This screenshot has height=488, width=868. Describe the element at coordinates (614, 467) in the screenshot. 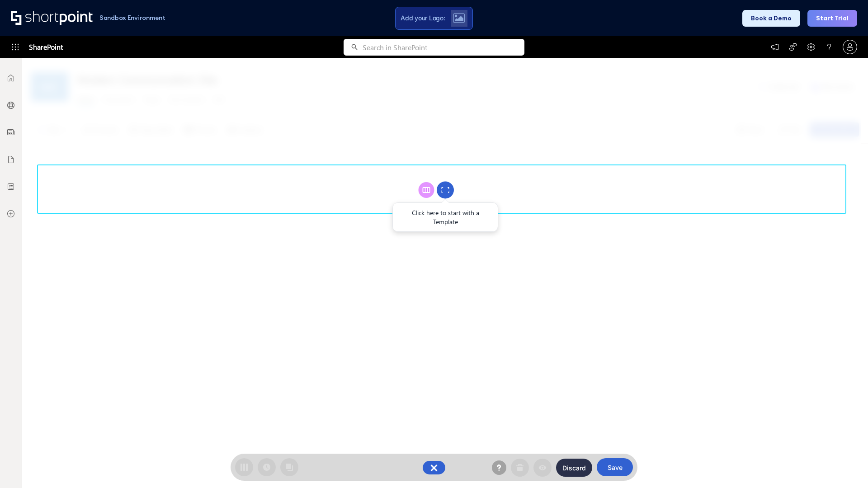

I see `button: Save` at that location.